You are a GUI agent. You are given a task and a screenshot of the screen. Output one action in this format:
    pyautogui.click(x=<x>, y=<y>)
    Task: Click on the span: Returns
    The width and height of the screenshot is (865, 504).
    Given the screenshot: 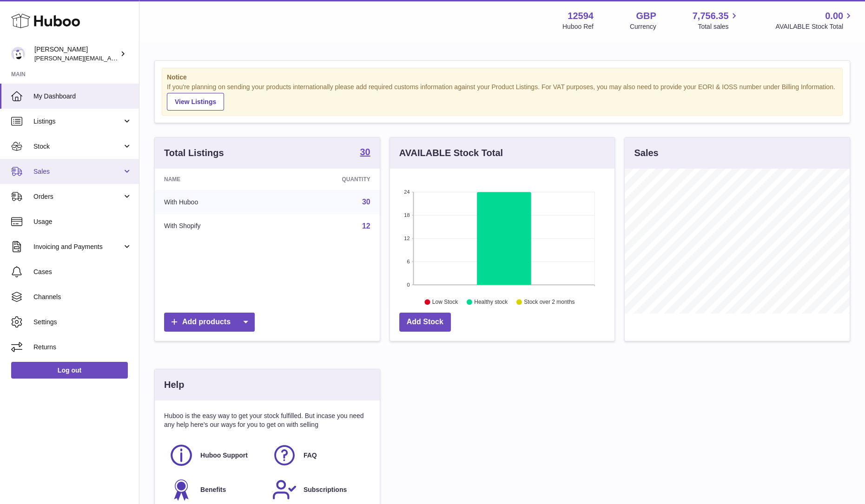 What is the action you would take?
    pyautogui.click(x=83, y=347)
    